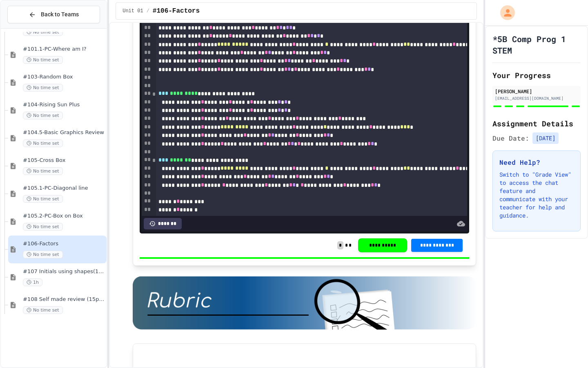  What do you see at coordinates (504, 13) in the screenshot?
I see `div: My Account` at bounding box center [504, 13].